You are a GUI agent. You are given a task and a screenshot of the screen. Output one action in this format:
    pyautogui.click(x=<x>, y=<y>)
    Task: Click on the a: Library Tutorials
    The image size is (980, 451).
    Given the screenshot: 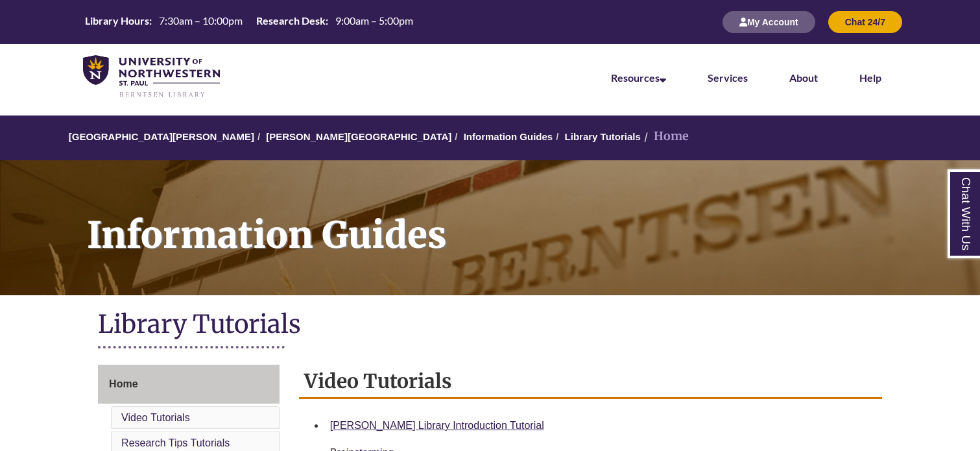 What is the action you would take?
    pyautogui.click(x=603, y=137)
    